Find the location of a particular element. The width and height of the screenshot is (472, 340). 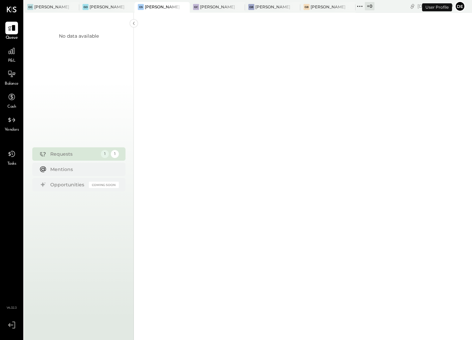

div: Coming Soon is located at coordinates (104, 185).